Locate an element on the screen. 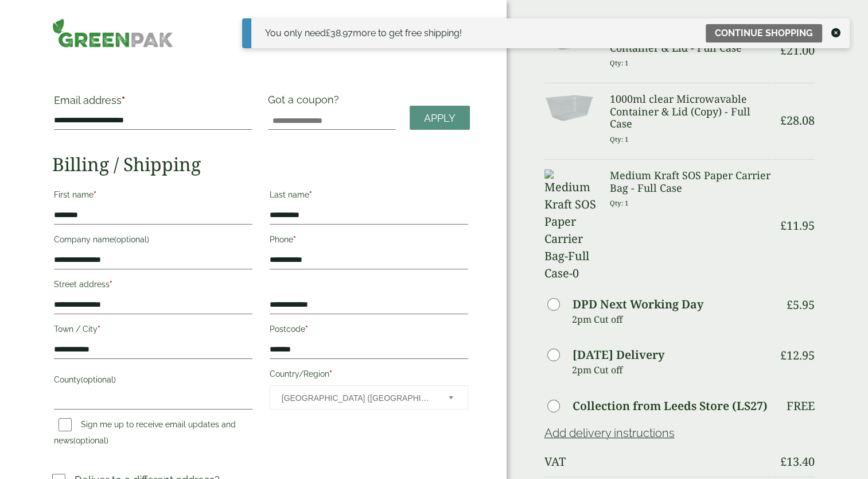 The height and width of the screenshot is (479, 868). label: Email address is located at coordinates (153, 103).